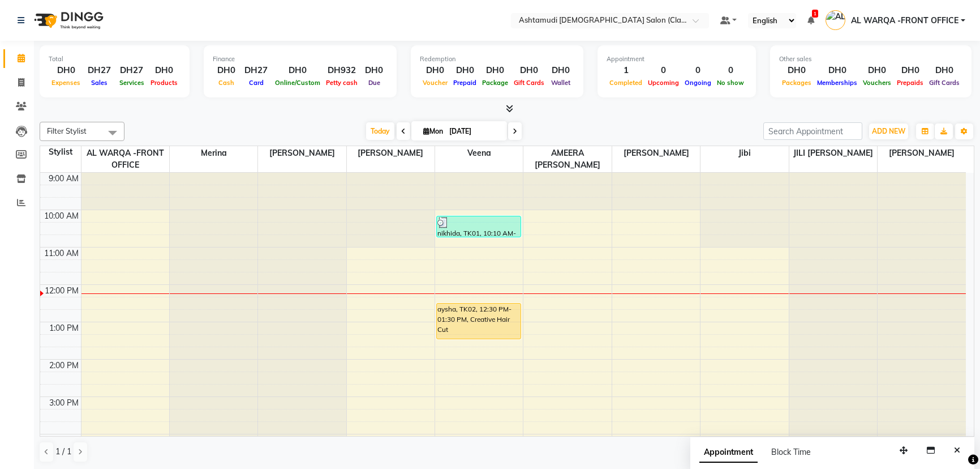 This screenshot has width=980, height=469. What do you see at coordinates (66, 131) in the screenshot?
I see `span: Filter Stylist` at bounding box center [66, 131].